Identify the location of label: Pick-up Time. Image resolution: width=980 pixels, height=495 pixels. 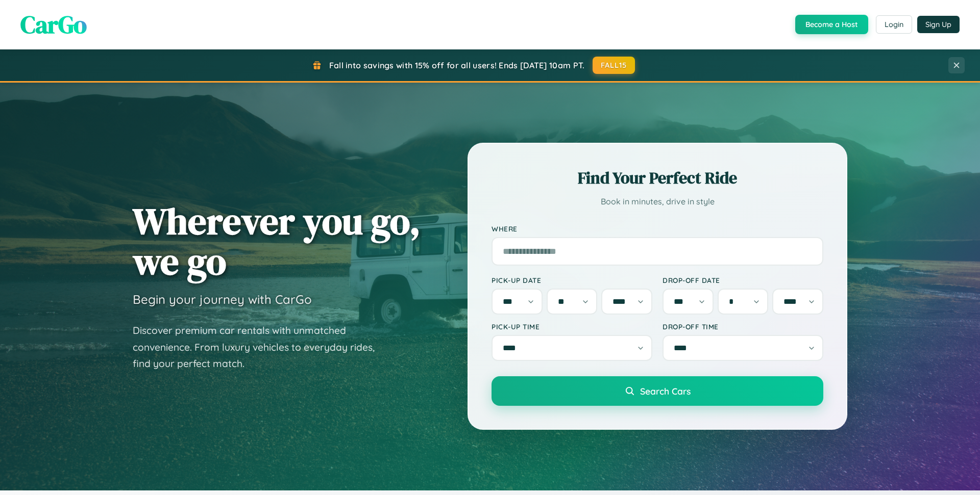
(572, 326).